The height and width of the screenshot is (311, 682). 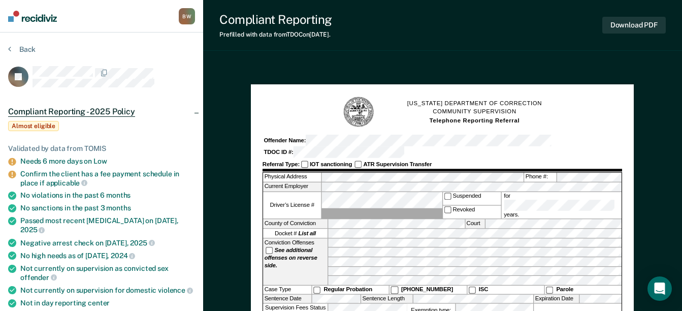 I want to click on button: BW, so click(x=187, y=16).